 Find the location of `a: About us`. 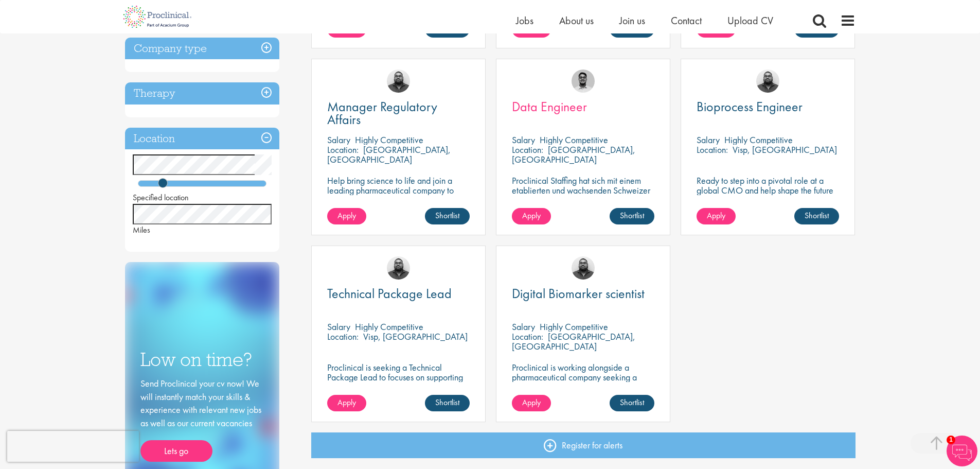

a: About us is located at coordinates (576, 21).